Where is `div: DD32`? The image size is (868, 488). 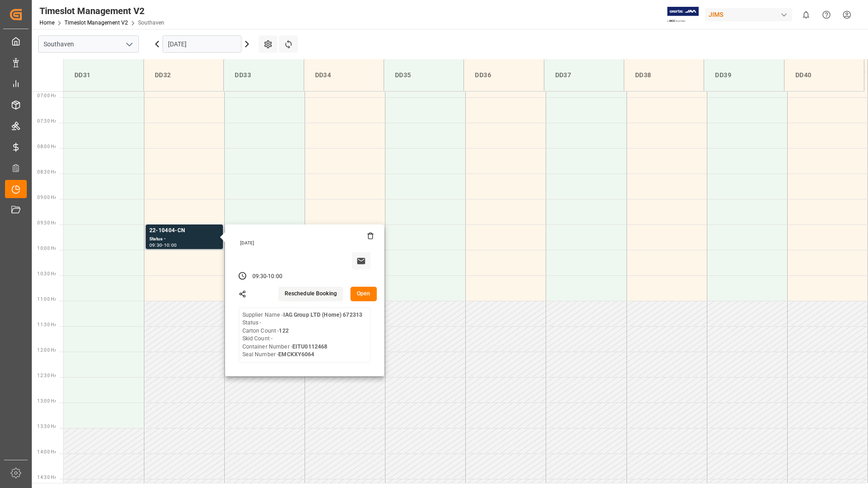 div: DD32 is located at coordinates (183, 75).